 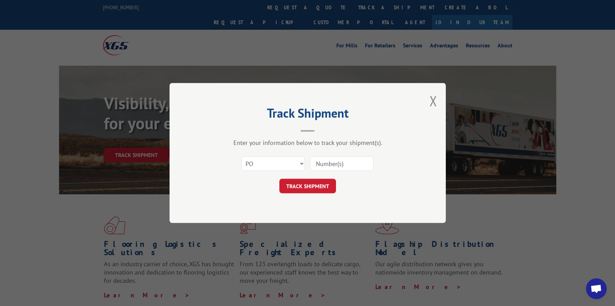 I want to click on button: TRACK SHIPMENT, so click(x=308, y=186).